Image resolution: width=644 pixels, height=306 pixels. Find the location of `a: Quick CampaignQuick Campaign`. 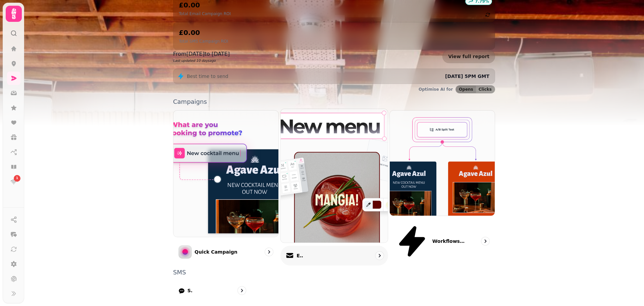

a: Quick CampaignQuick Campaign is located at coordinates (226, 187).